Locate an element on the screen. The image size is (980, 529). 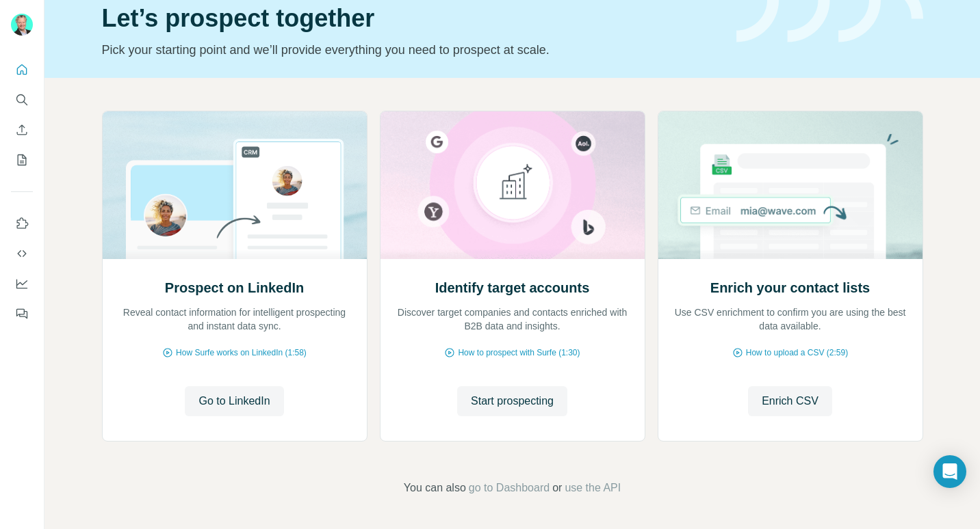
span: Enrich CSV is located at coordinates (790, 402).